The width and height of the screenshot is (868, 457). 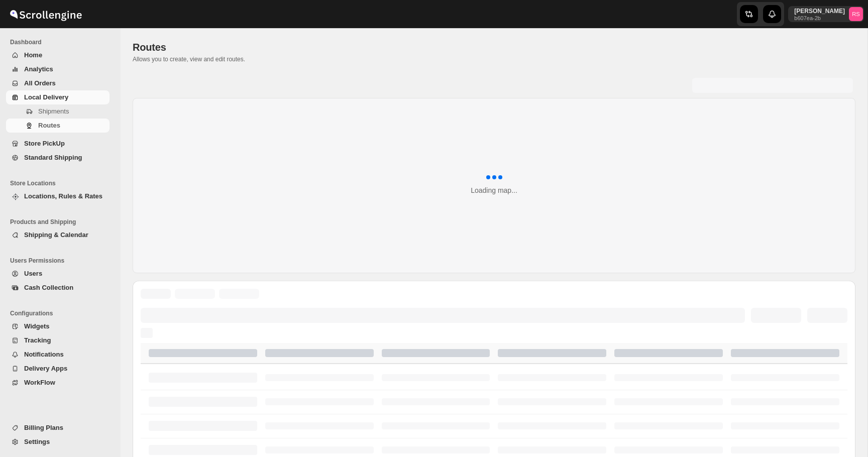 What do you see at coordinates (58, 112) in the screenshot?
I see `button: Shipments` at bounding box center [58, 112].